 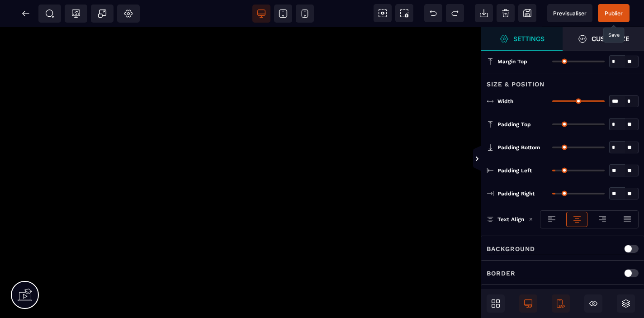 I want to click on span: Hide/Show Block, so click(x=593, y=304).